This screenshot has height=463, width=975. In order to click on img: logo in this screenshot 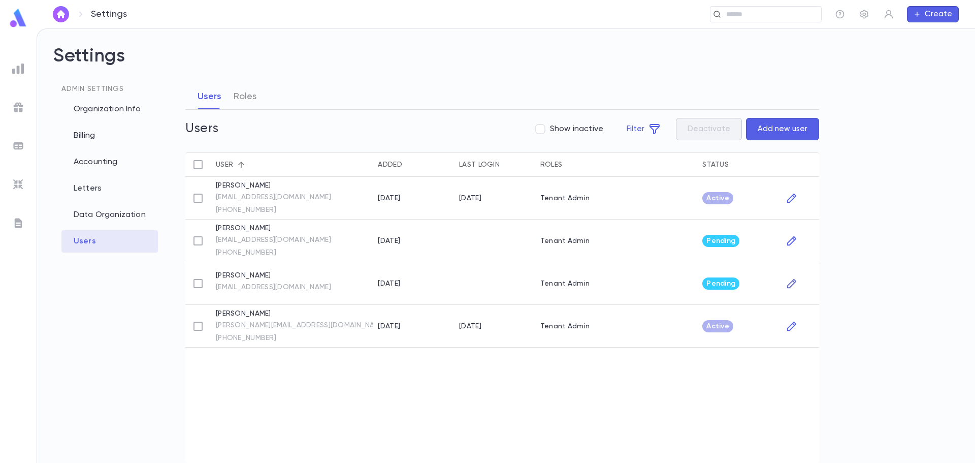, I will do `click(18, 18)`.